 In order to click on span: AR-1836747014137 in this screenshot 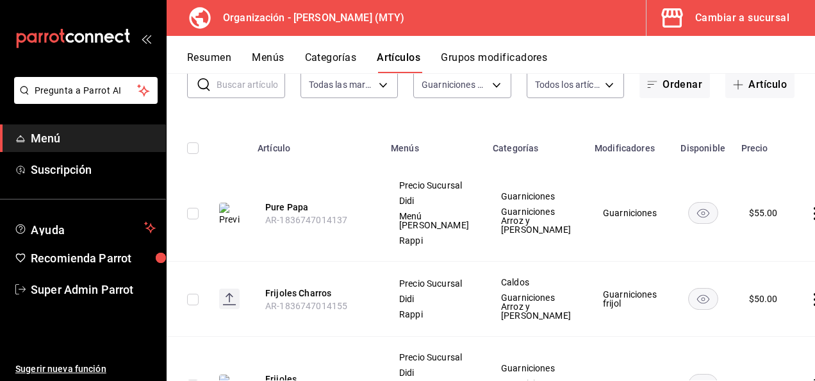, I will do `click(306, 220)`.